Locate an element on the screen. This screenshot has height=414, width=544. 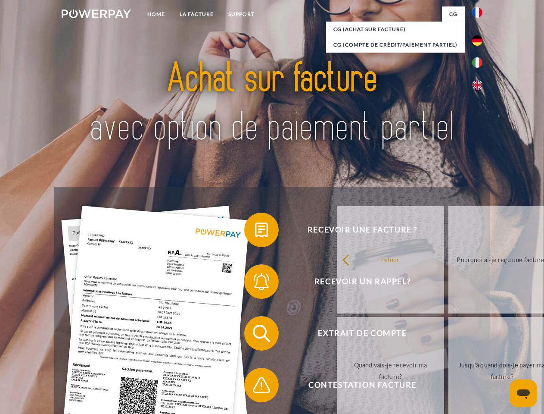
a: Recevoir un rappel? is located at coordinates (356, 281).